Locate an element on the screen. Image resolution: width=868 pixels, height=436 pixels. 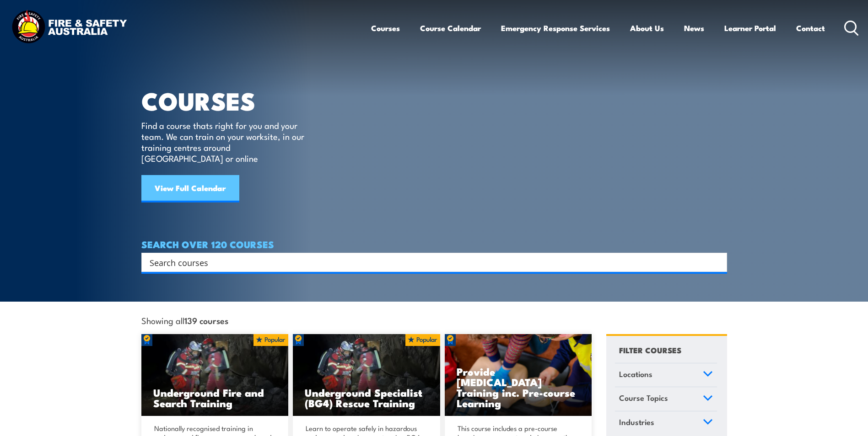
a: Contact is located at coordinates (811, 28).